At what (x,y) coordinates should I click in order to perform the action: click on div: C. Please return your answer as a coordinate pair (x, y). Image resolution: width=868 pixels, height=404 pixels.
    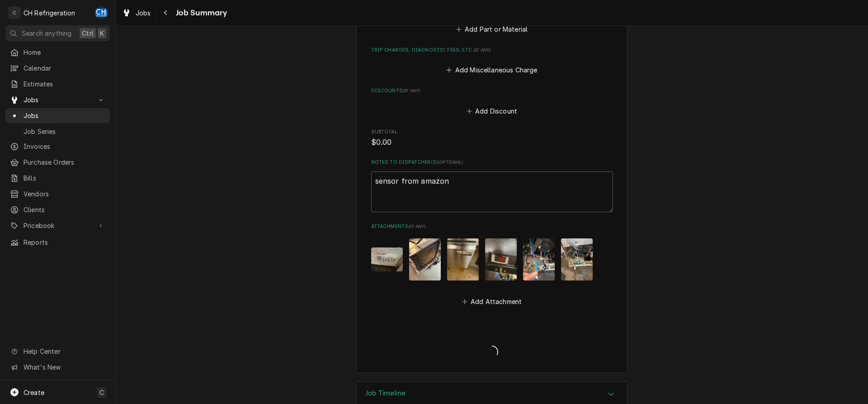
    Looking at the image, I should click on (15, 13).